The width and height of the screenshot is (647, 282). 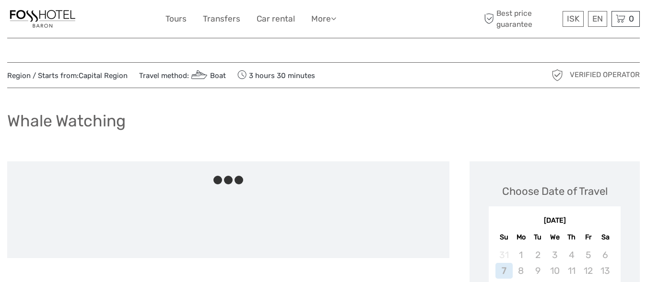 I want to click on div: Not available Tuesday, September 2nd, 2025, so click(x=537, y=255).